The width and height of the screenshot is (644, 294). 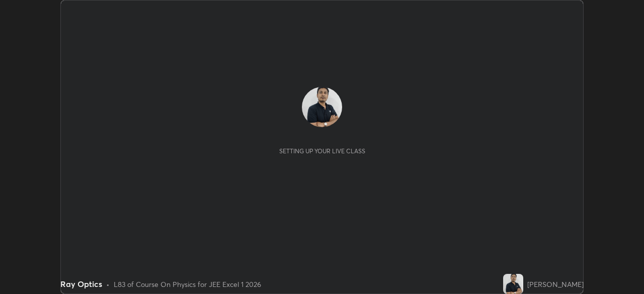 What do you see at coordinates (322, 151) in the screenshot?
I see `div: Setting up your live class` at bounding box center [322, 151].